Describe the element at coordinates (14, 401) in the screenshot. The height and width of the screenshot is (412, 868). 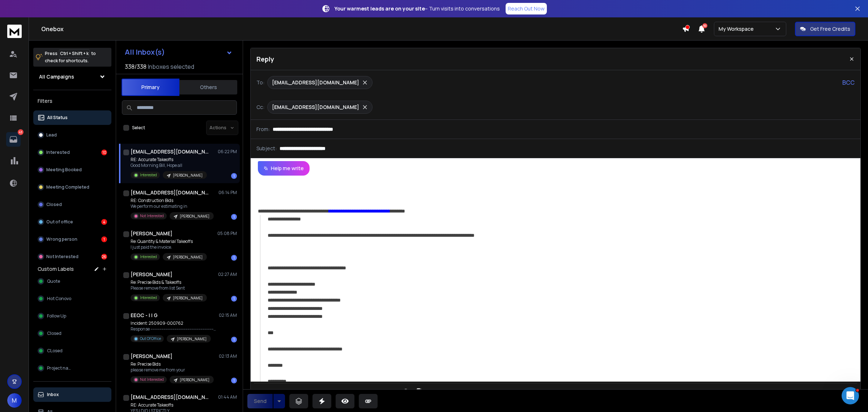
I see `button: M` at that location.